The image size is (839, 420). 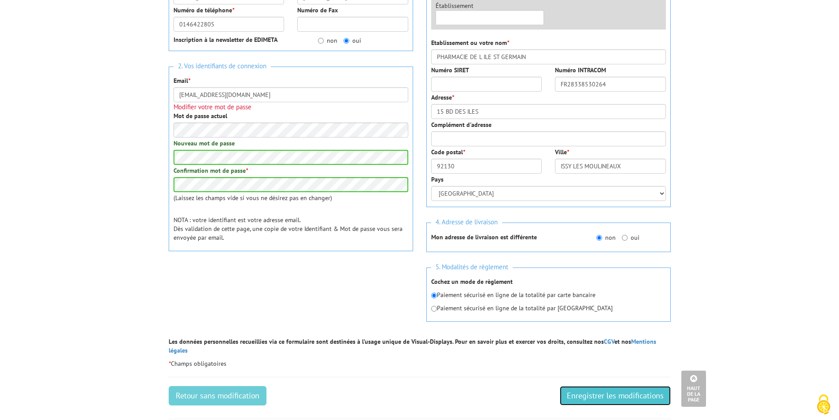 What do you see at coordinates (461, 125) in the screenshot?
I see `label: Complément d'adresse` at bounding box center [461, 125].